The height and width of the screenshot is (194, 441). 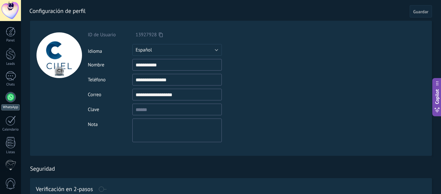 What do you see at coordinates (421, 12) in the screenshot?
I see `span: Guardar` at bounding box center [421, 12].